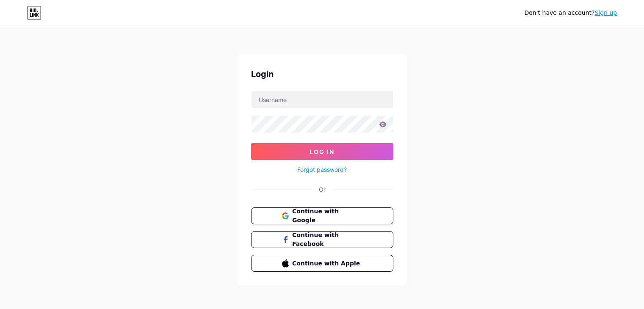  Describe the element at coordinates (327, 216) in the screenshot. I see `span: Continue with Google` at that location.